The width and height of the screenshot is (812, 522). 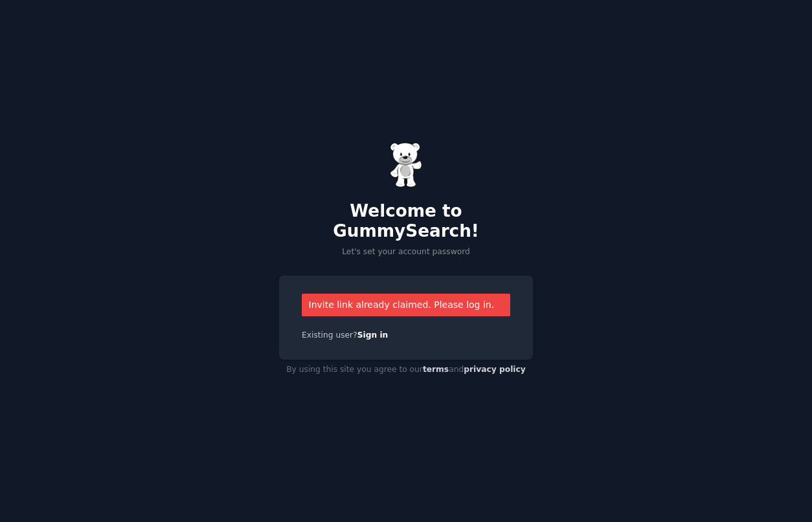 I want to click on a: Sign in, so click(x=373, y=335).